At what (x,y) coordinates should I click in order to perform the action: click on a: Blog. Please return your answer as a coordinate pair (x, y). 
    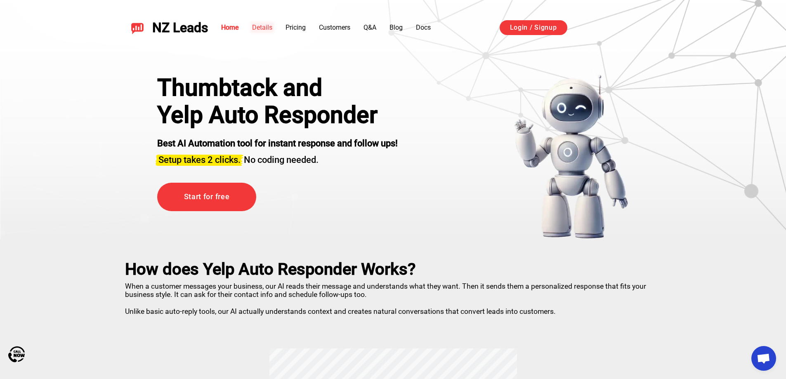
    Looking at the image, I should click on (396, 27).